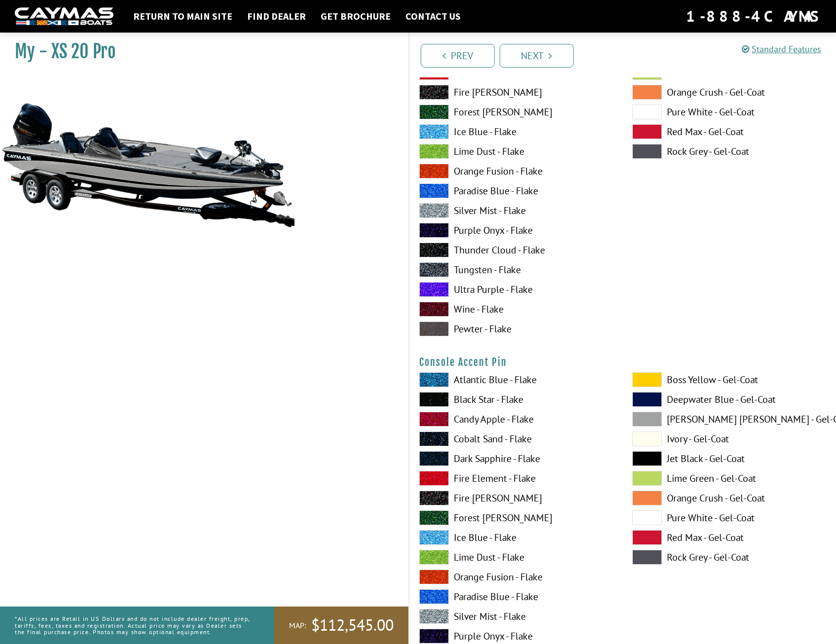 The image size is (836, 644). I want to click on label: Dark Sapphire - Flake, so click(515, 459).